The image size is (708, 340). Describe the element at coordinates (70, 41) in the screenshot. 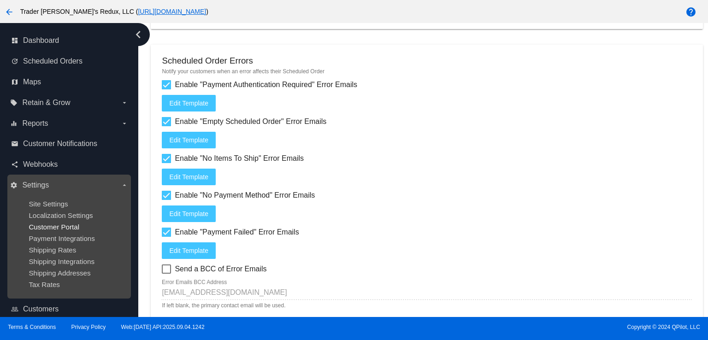

I see `a: dashboard Dashboard` at that location.